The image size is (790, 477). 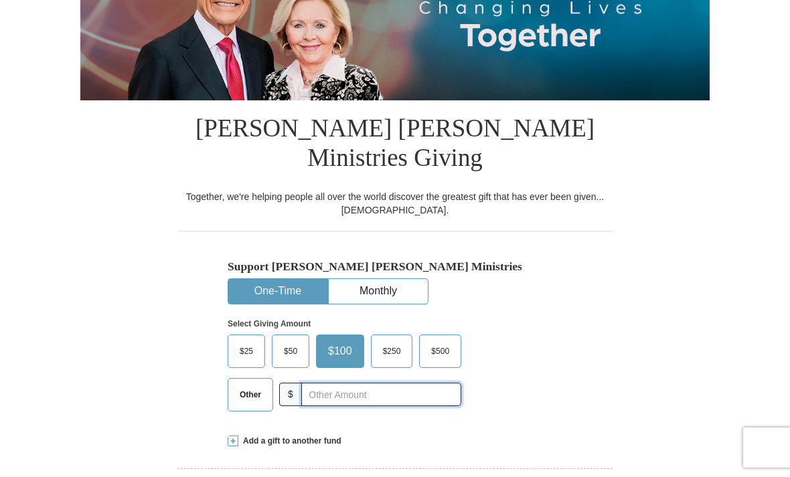 I want to click on span: Add a gift to another fund, so click(x=290, y=441).